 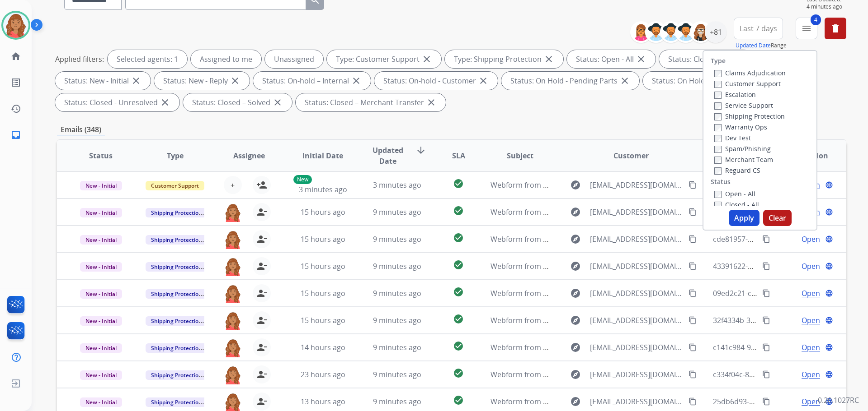 I want to click on span: 25db6d93-3b04-4256-ab52-d3b472db548c, so click(x=784, y=402).